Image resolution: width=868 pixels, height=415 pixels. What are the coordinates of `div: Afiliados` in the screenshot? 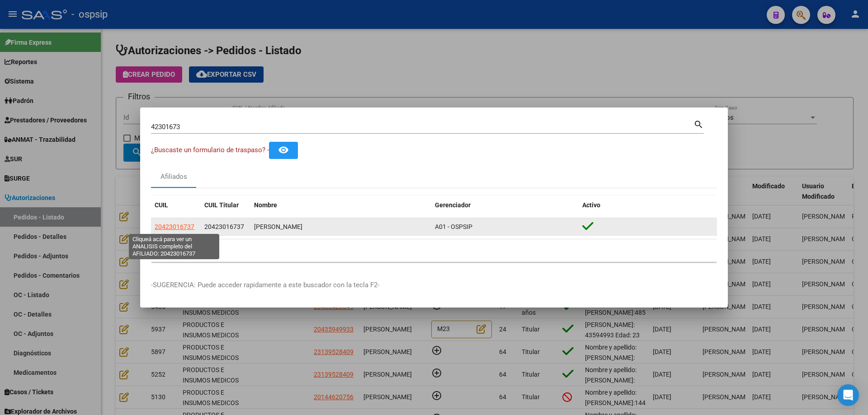 It's located at (174, 176).